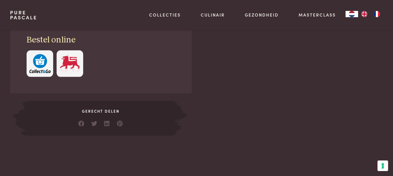 The height and width of the screenshot is (176, 393). What do you see at coordinates (377, 14) in the screenshot?
I see `a: FR` at bounding box center [377, 14].